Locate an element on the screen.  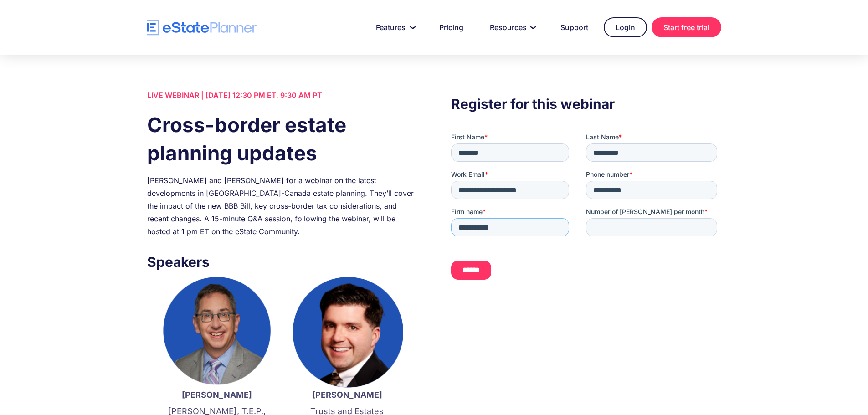
a: home is located at coordinates (202, 27).